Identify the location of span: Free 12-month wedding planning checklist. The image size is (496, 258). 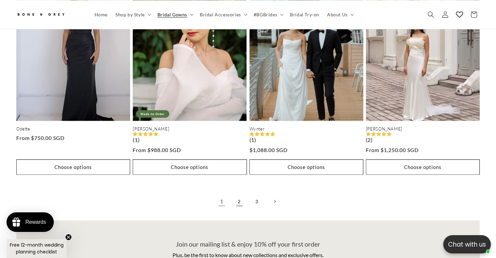
(37, 248).